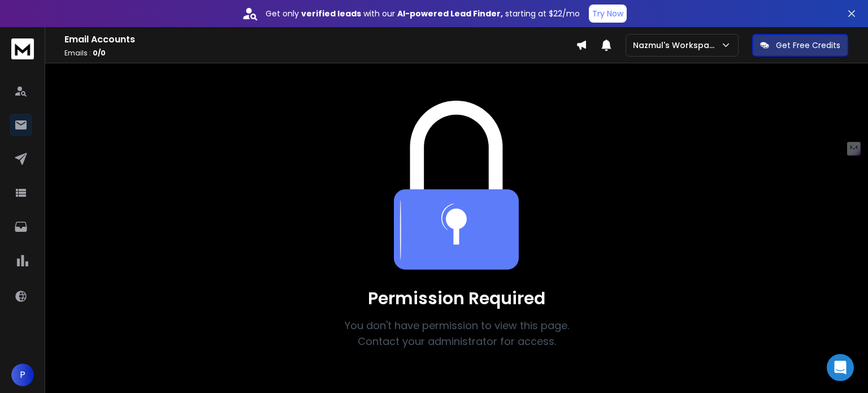 This screenshot has width=868, height=393. What do you see at coordinates (456, 299) in the screenshot?
I see `h1: Permission Required` at bounding box center [456, 299].